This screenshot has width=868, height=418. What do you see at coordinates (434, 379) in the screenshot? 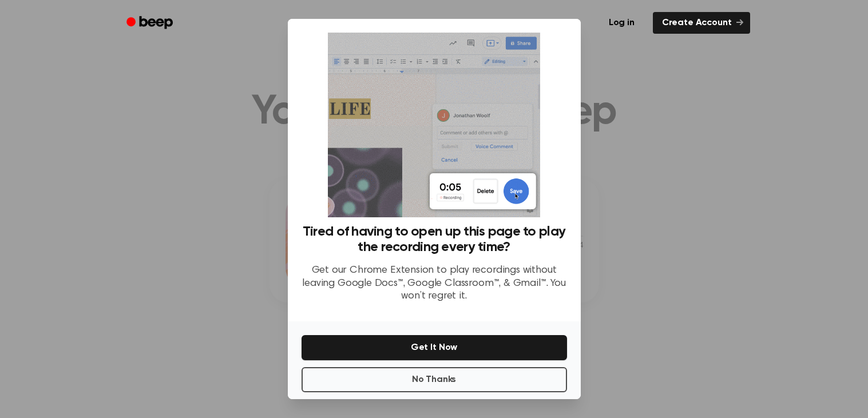
I see `button: No Thanks` at bounding box center [434, 379].